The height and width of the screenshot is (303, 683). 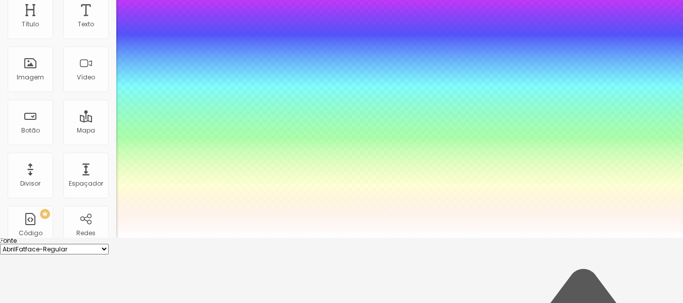 I want to click on font: Texto, so click(x=86, y=24).